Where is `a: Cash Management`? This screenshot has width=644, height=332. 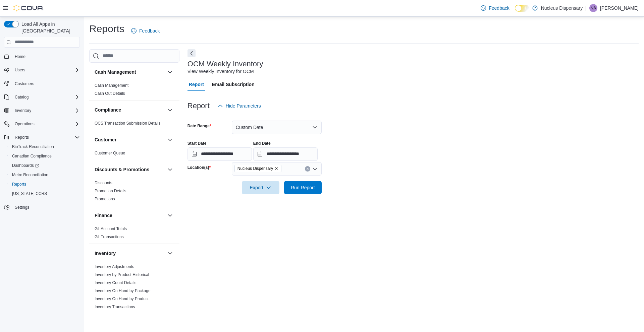
a: Cash Management is located at coordinates (111, 86).